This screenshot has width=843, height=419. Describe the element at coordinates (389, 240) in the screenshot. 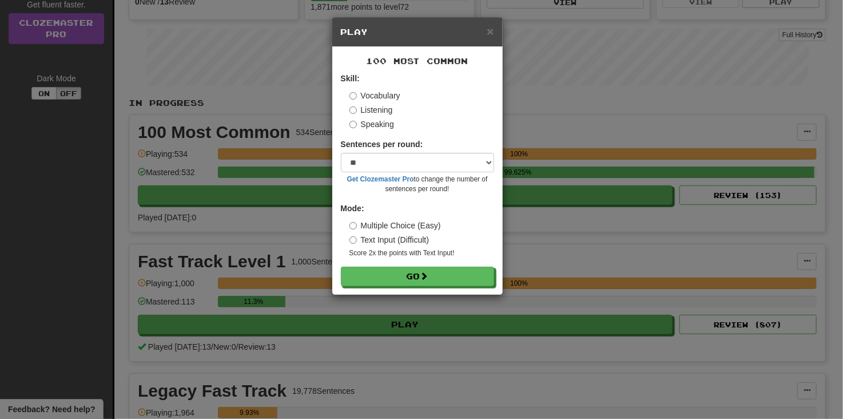

I see `label: Text Input (Difficult)` at that location.